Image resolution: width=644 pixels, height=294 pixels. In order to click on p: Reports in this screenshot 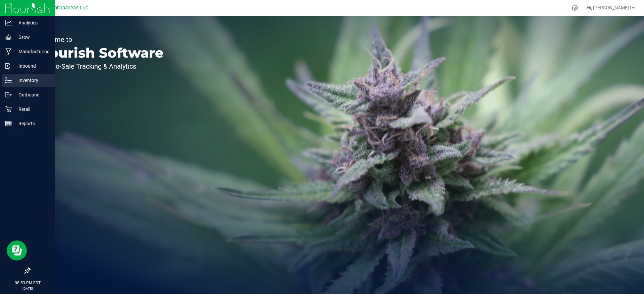, I will do `click(32, 124)`.